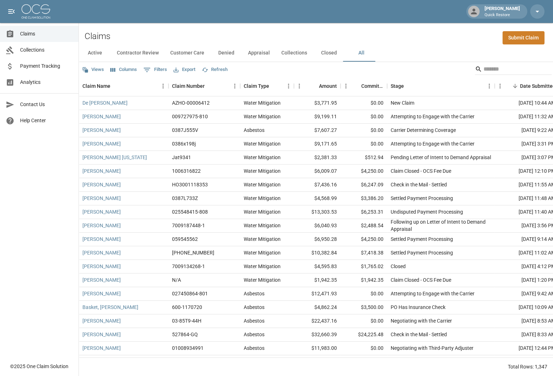 The image size is (553, 376). Describe the element at coordinates (155, 70) in the screenshot. I see `button: Show filters` at that location.